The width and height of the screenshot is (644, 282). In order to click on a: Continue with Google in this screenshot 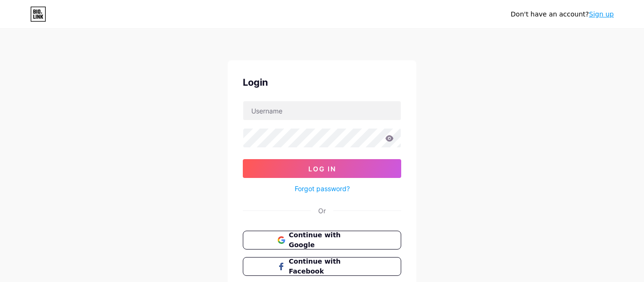, I will do `click(322, 240)`.